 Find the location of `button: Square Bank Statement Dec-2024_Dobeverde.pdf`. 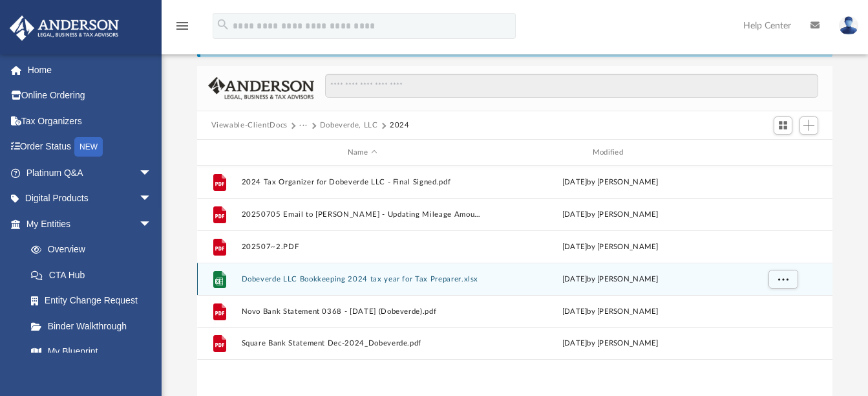

button: Square Bank Statement Dec-2024_Dobeverde.pdf is located at coordinates (362, 344).